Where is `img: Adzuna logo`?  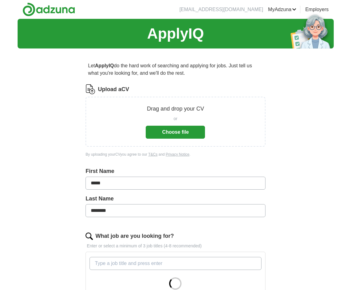
img: Adzuna logo is located at coordinates (49, 9).